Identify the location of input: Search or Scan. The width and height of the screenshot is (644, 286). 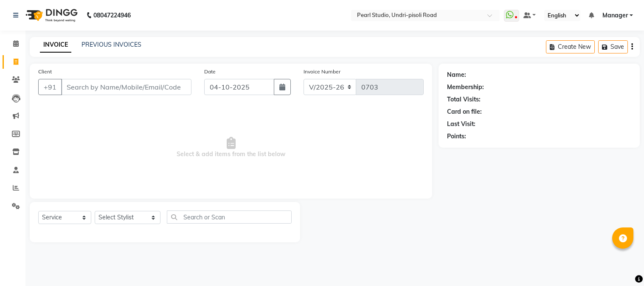
(229, 217).